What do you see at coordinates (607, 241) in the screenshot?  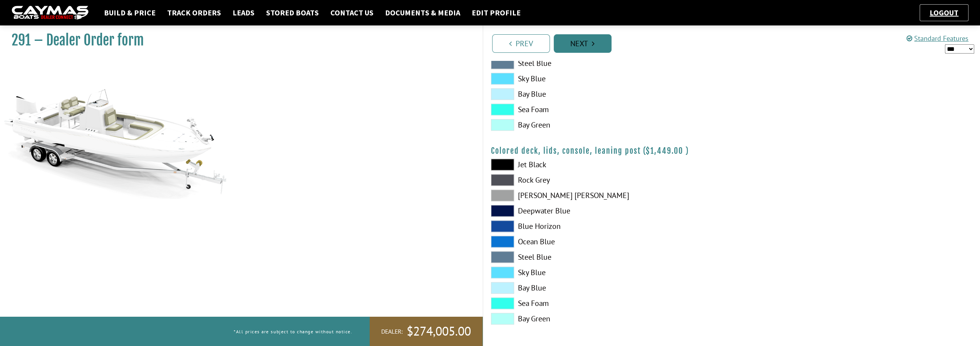 I see `label: Ocean Blue` at bounding box center [607, 241].